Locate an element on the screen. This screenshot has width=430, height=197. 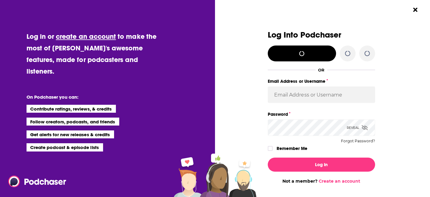
label: Password is located at coordinates (321, 114).